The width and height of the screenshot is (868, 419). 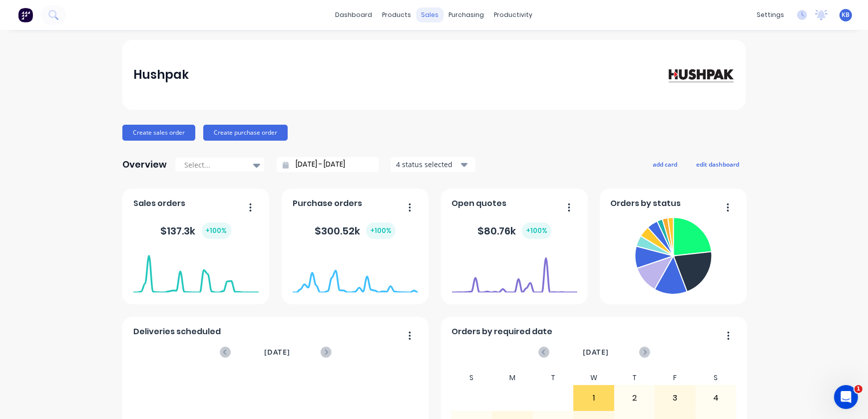 I want to click on div: $ 137.3k, so click(x=196, y=231).